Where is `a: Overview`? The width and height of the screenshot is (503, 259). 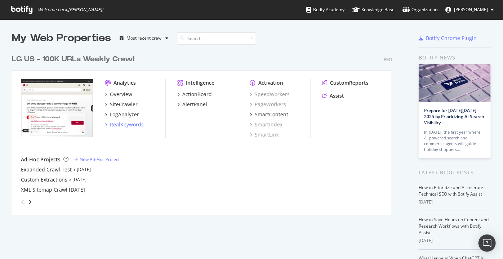 a: Overview is located at coordinates (119, 94).